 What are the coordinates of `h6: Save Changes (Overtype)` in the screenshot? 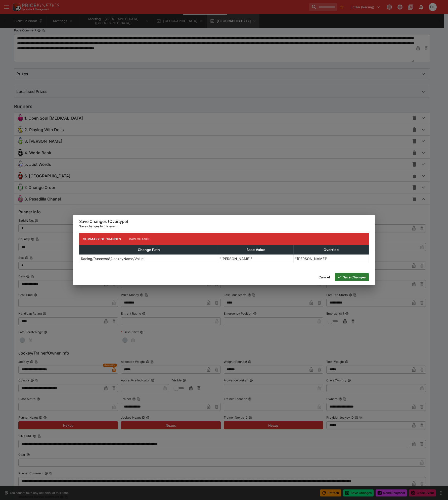 It's located at (224, 221).